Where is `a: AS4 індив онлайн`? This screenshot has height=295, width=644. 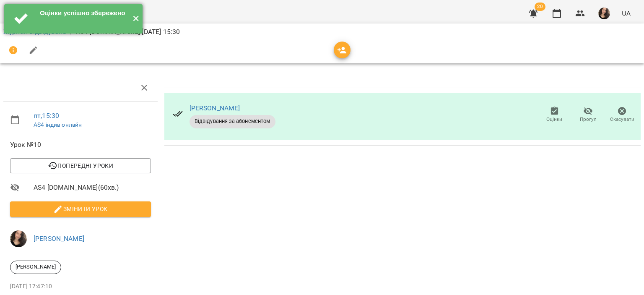
a: AS4 індив онлайн is located at coordinates (57, 124).